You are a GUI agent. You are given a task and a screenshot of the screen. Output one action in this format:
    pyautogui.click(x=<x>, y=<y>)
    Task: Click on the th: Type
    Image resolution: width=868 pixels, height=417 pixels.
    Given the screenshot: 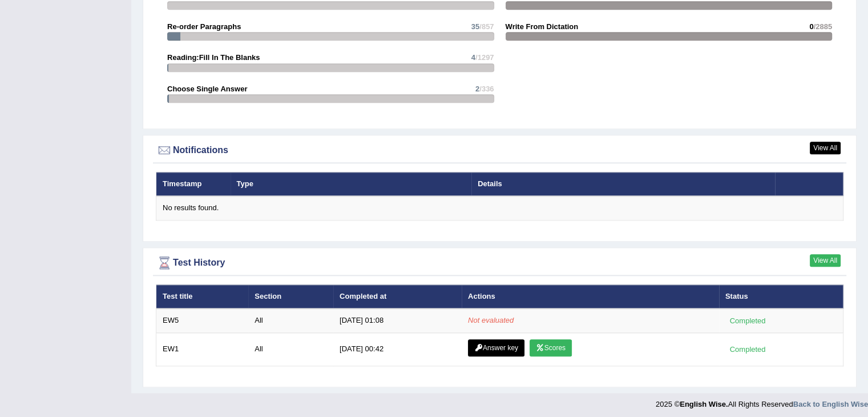 What is the action you would take?
    pyautogui.click(x=351, y=184)
    